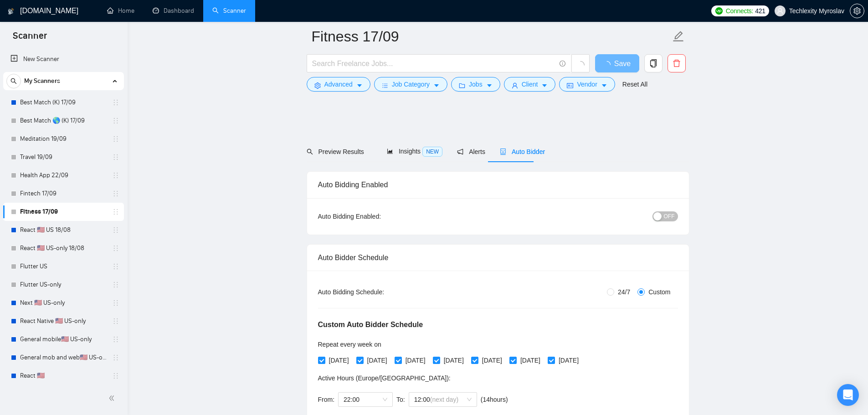 This screenshot has width=868, height=415. Describe the element at coordinates (434, 64) in the screenshot. I see `input: Search Freelance Jobs...` at that location.